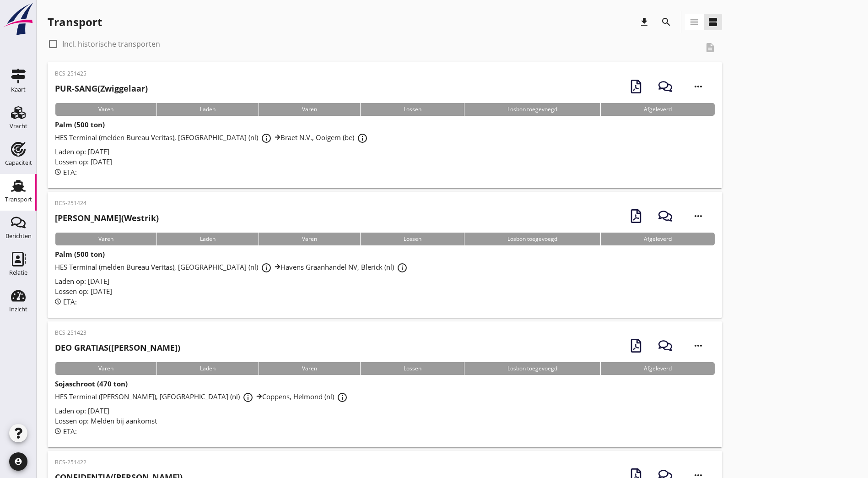 The image size is (868, 478). Describe the element at coordinates (18, 235) in the screenshot. I see `div: Berichten` at that location.